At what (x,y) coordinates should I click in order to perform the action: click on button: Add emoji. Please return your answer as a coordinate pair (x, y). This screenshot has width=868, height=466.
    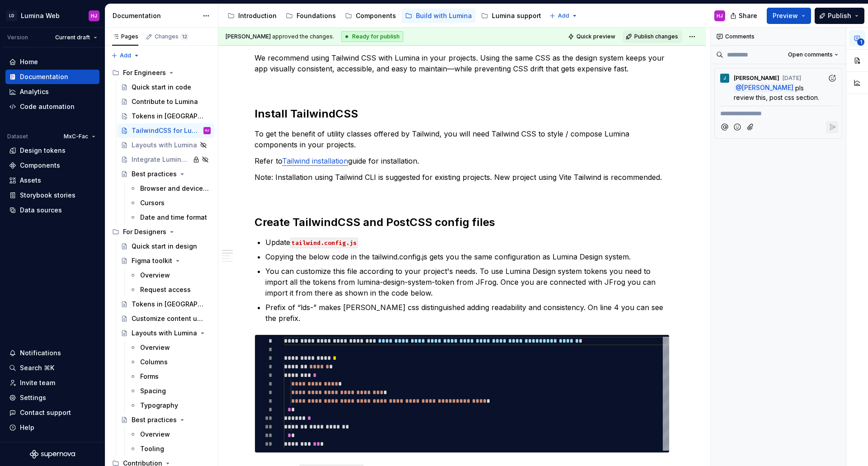
    Looking at the image, I should click on (738, 127).